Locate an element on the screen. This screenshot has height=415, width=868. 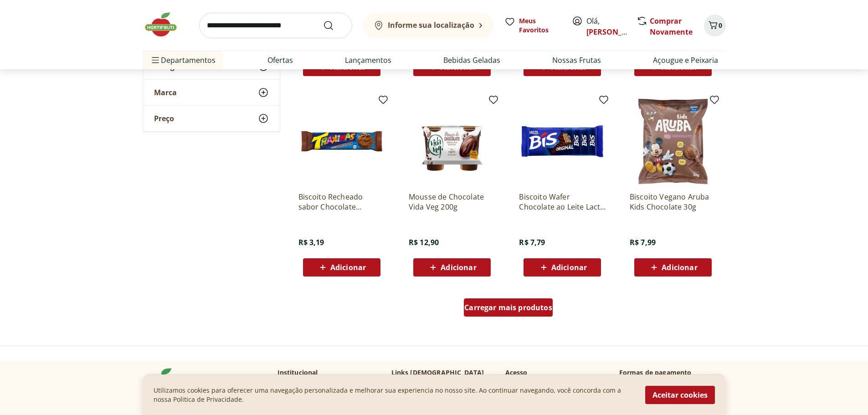
img: Biscoito Recheado sabor Chocolate Trakinas 126g is located at coordinates (342, 141).